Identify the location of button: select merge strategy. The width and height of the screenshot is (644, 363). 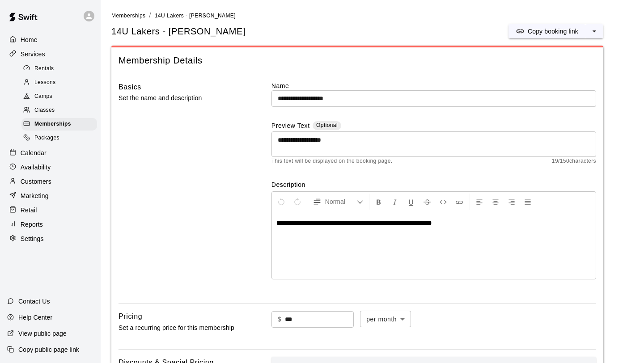
(594, 31).